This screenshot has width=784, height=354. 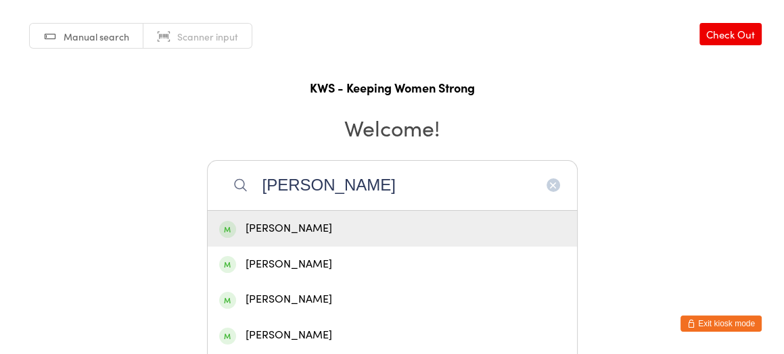 I want to click on span: Scanner input, so click(x=208, y=37).